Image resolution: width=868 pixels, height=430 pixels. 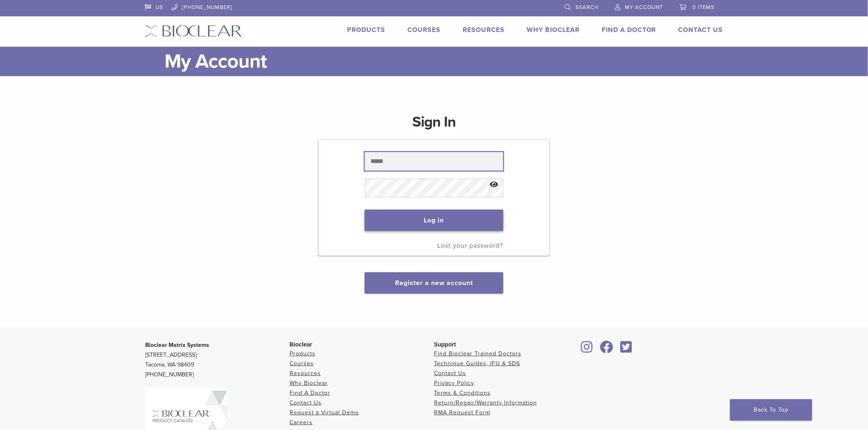 What do you see at coordinates (434, 125) in the screenshot?
I see `h1: Sign In` at bounding box center [434, 125].